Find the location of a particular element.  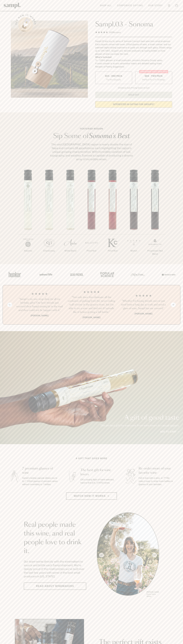

div: Christmas SALE! Save 20% is located at coordinates (153, 72).